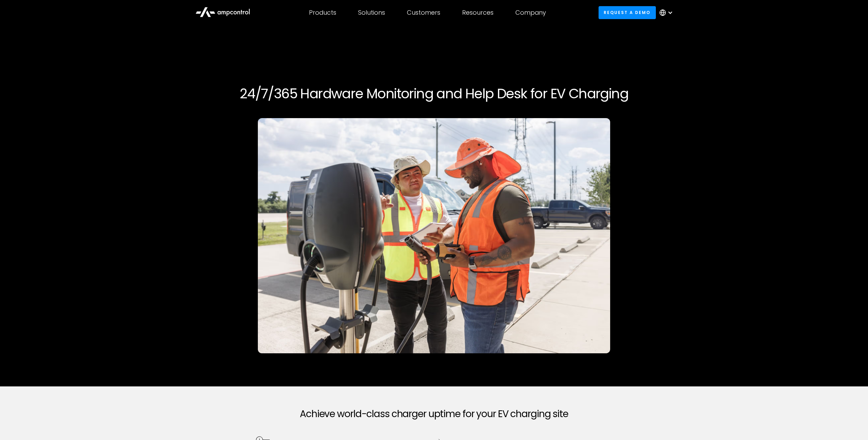  Describe the element at coordinates (531, 13) in the screenshot. I see `div: Company` at that location.